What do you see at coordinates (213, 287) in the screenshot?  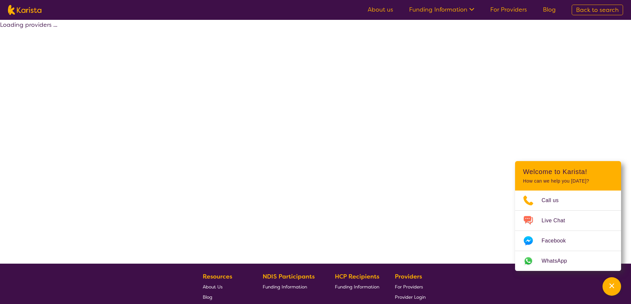 I see `span: About Us` at bounding box center [213, 287].